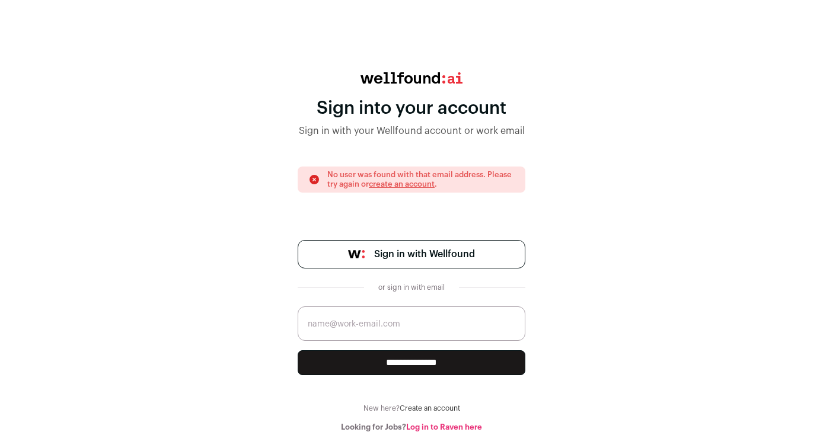  What do you see at coordinates (412, 254) in the screenshot?
I see `a: Sign in with Wellfound` at bounding box center [412, 254].